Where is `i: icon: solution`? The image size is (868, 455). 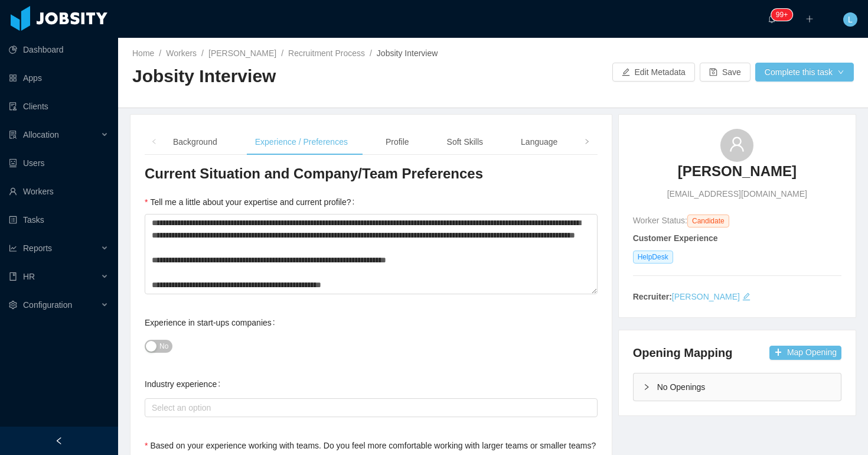
i: icon: solution is located at coordinates (13, 134).